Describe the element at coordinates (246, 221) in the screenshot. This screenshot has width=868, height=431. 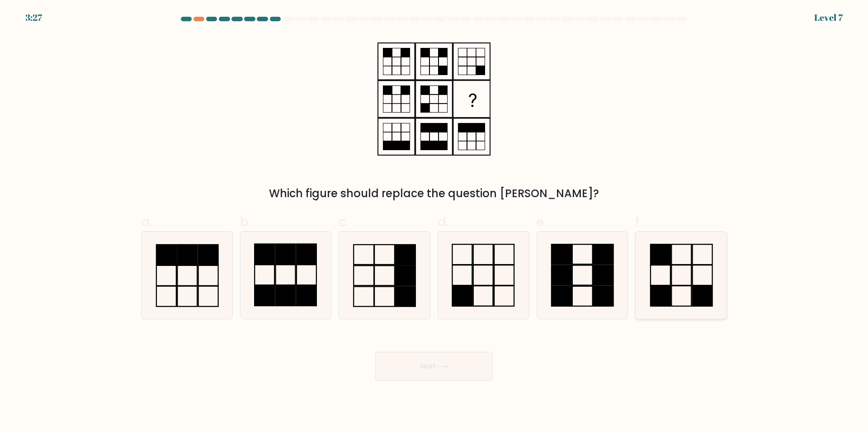
I see `span: b.` at that location.